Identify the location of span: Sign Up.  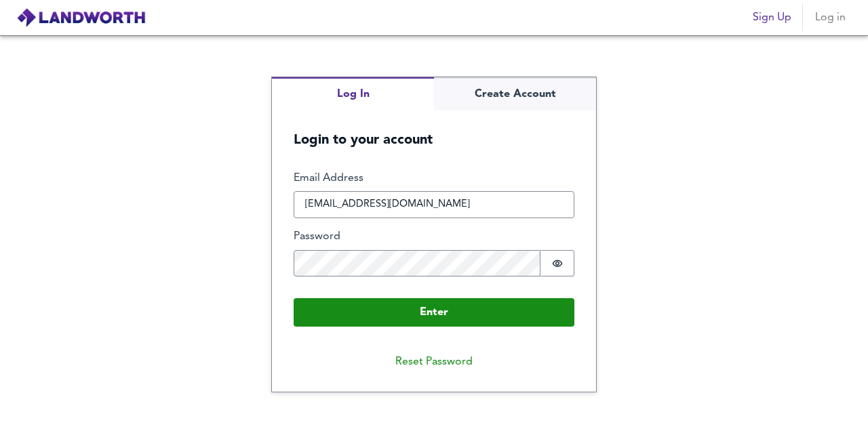
(772, 18).